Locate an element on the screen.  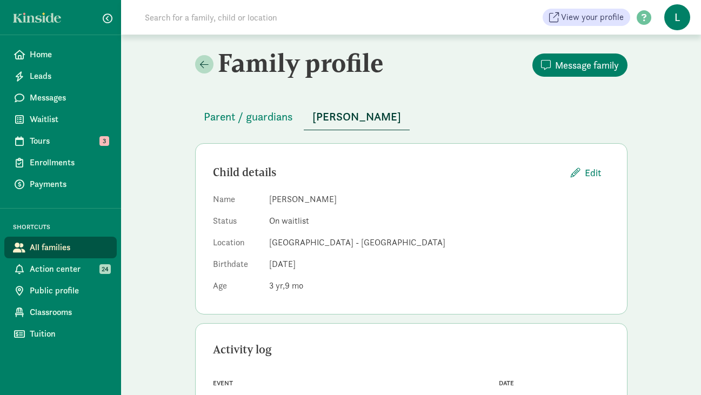
span: Tours is located at coordinates (69, 141).